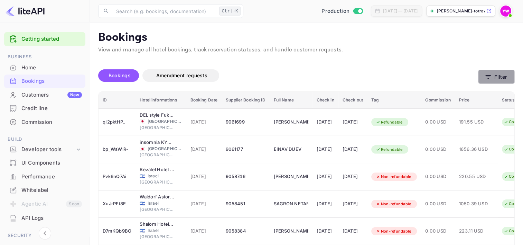 The image size is (523, 245). What do you see at coordinates (245, 100) in the screenshot?
I see `th: Supplier Booking ID` at bounding box center [245, 100].